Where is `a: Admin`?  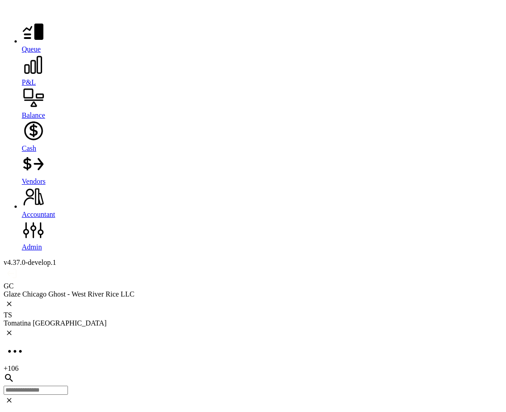 a: Admin is located at coordinates (262, 235).